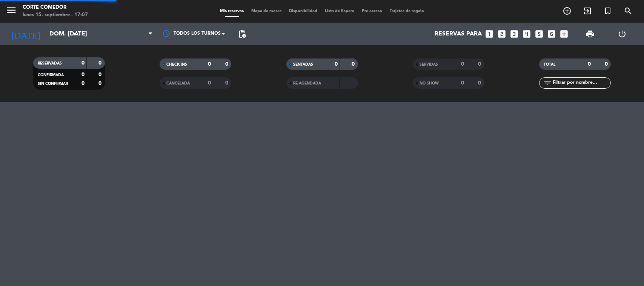  Describe the element at coordinates (339, 11) in the screenshot. I see `span: Lista de Espera` at that location.